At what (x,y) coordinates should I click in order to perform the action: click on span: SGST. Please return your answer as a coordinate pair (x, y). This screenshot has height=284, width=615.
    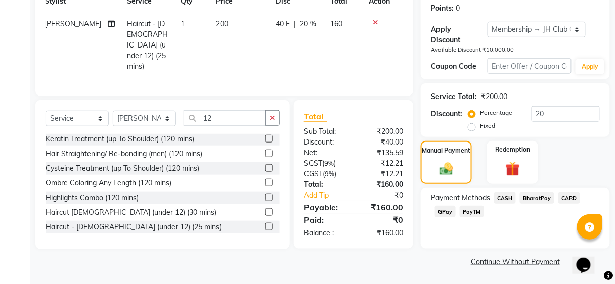
    Looking at the image, I should click on (313, 163).